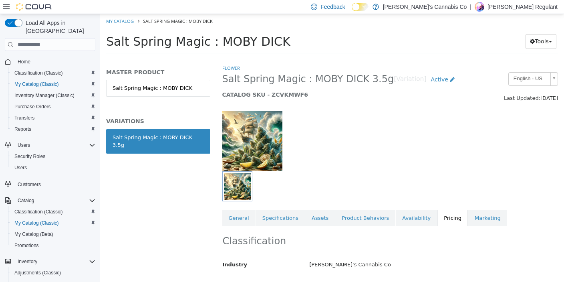 The height and width of the screenshot is (282, 564). Describe the element at coordinates (20, 7) in the screenshot. I see `a: My Catalog` at that location.